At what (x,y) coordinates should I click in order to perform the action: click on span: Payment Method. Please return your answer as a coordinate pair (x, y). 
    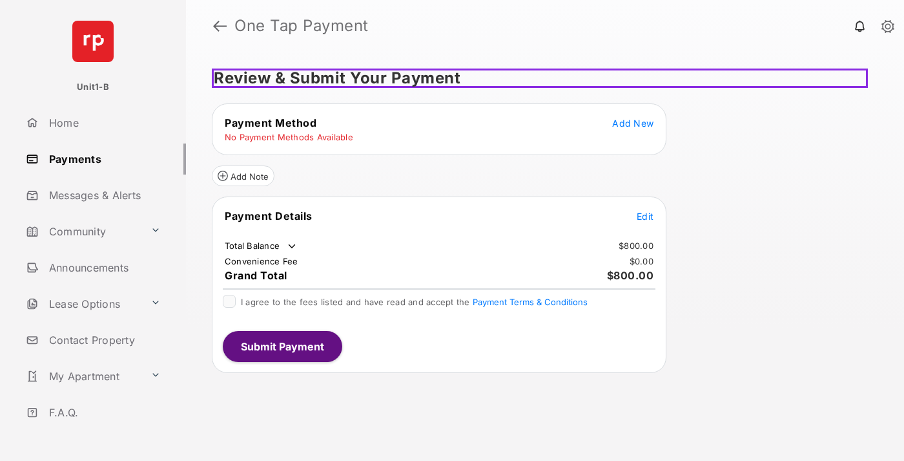
    Looking at the image, I should click on (271, 123).